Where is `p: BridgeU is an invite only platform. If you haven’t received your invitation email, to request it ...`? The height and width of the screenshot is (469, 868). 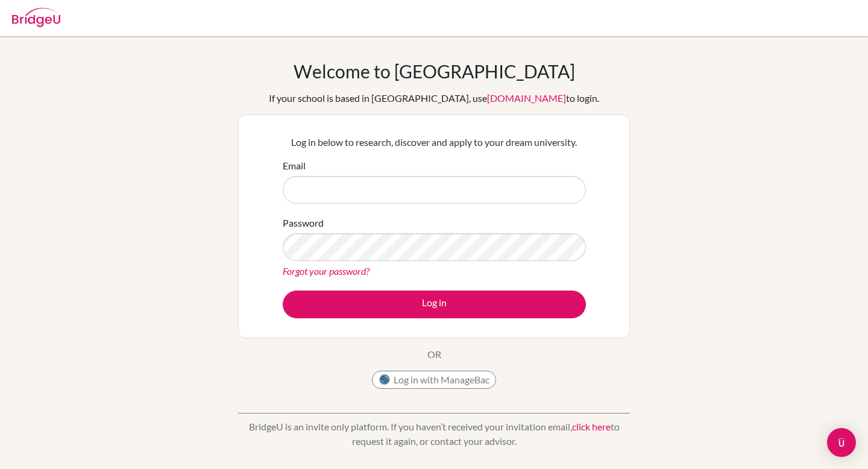 p: BridgeU is an invite only platform. If you haven’t received your invitation email, to request it ... is located at coordinates (434, 434).